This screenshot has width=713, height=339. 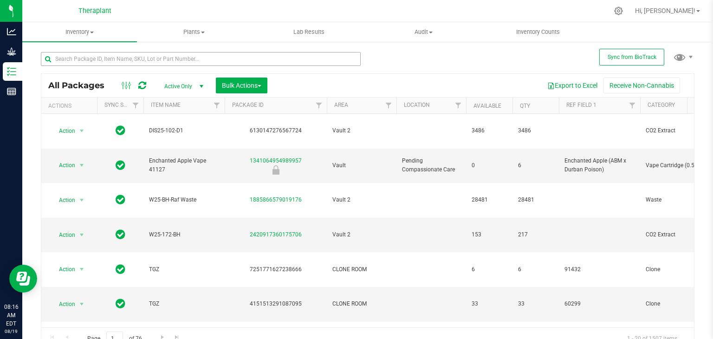 What do you see at coordinates (276, 170) in the screenshot?
I see `div: Newly Received` at bounding box center [276, 170].